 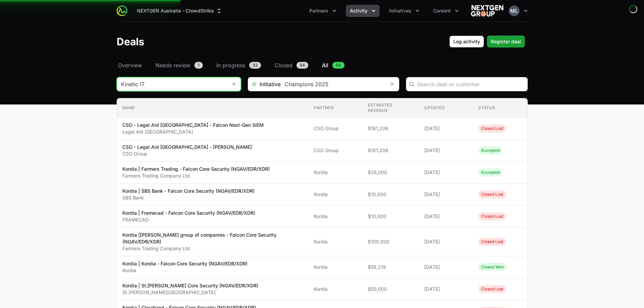 What do you see at coordinates (446, 108) in the screenshot?
I see `th: Updated` at bounding box center [446, 108].